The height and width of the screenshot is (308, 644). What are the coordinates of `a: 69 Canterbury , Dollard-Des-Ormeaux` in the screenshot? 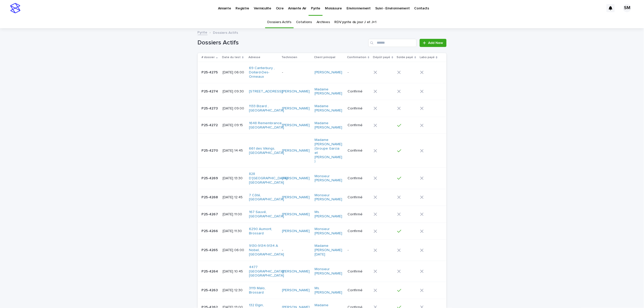 It's located at (263, 73).